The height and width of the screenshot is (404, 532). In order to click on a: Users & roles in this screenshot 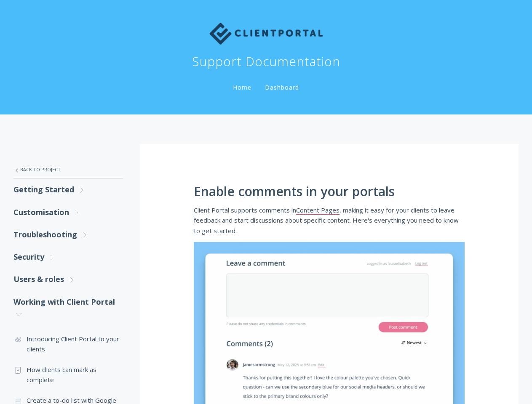, I will do `click(68, 279)`.